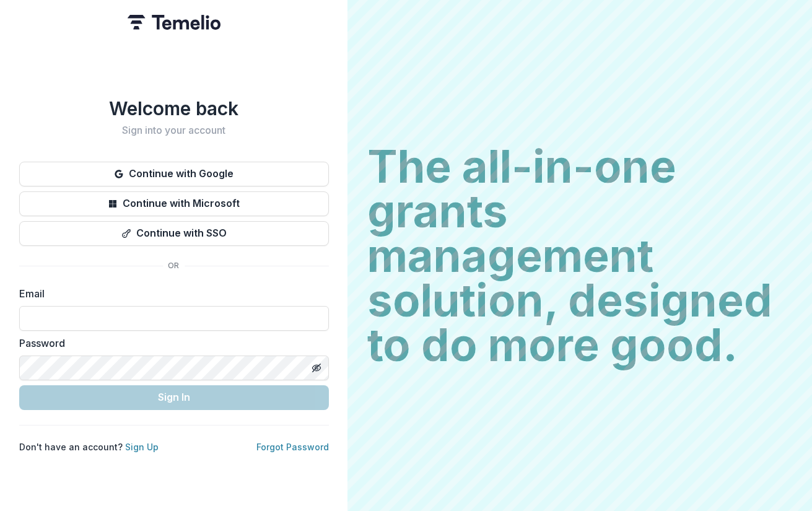  What do you see at coordinates (88, 446) in the screenshot?
I see `p: Don't have an account?` at bounding box center [88, 446].